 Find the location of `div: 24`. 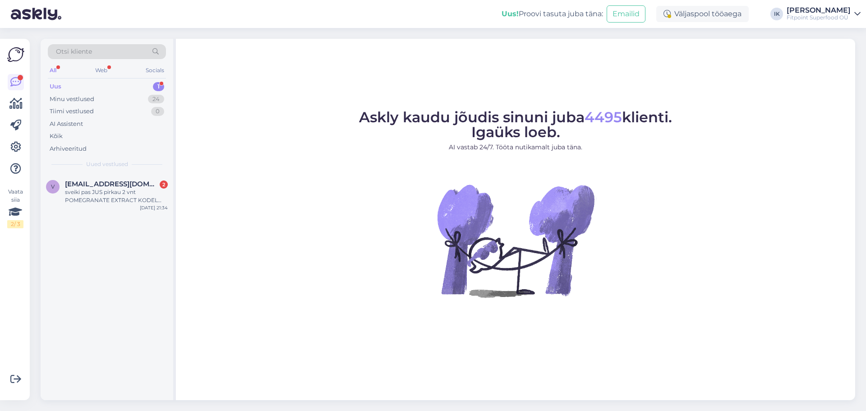

div: 24 is located at coordinates (156, 99).